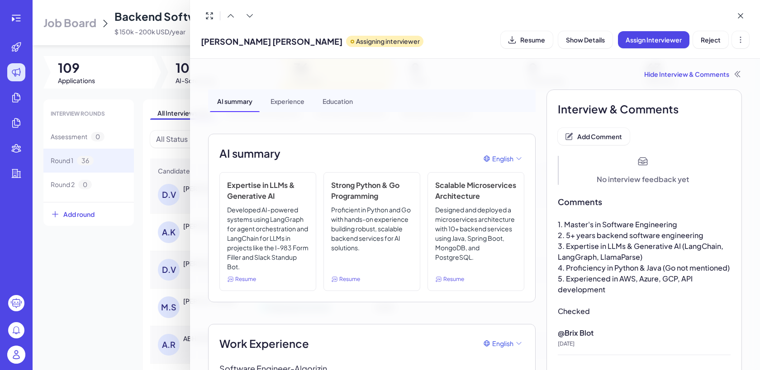 The width and height of the screenshot is (760, 370). What do you see at coordinates (476, 191) in the screenshot?
I see `h3: Scalable Microservices Architecture` at bounding box center [476, 191].